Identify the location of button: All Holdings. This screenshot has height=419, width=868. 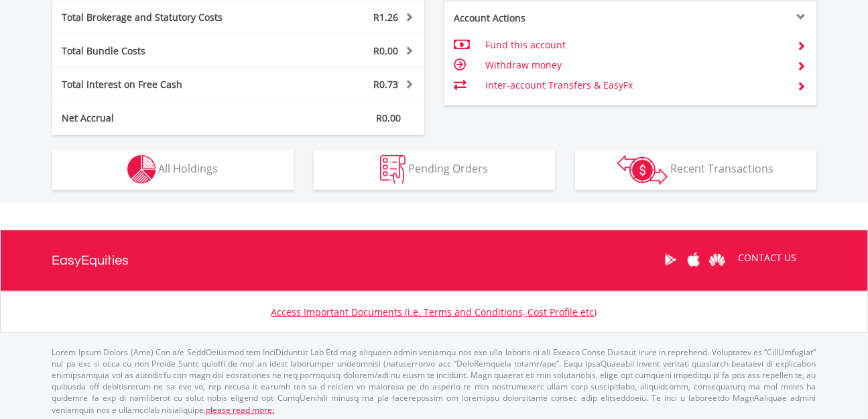
(173, 170).